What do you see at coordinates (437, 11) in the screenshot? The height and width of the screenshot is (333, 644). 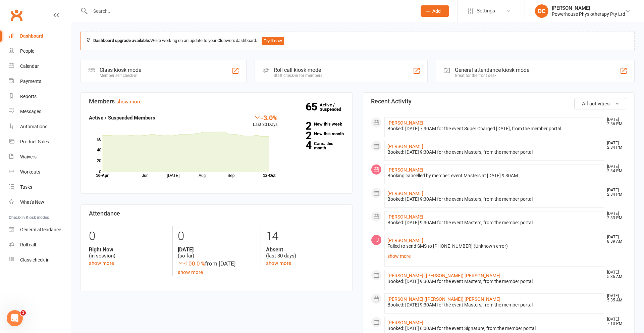 I see `span: Add` at bounding box center [437, 11].